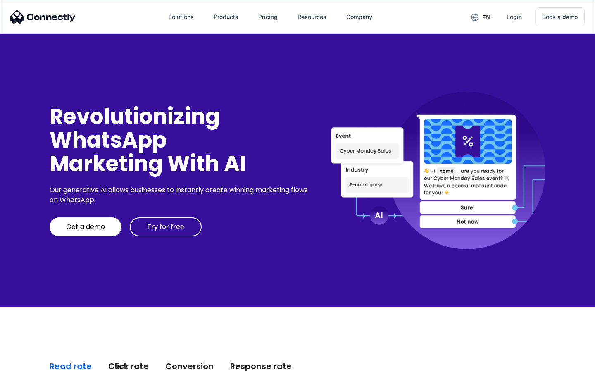  I want to click on div: Login, so click(514, 17).